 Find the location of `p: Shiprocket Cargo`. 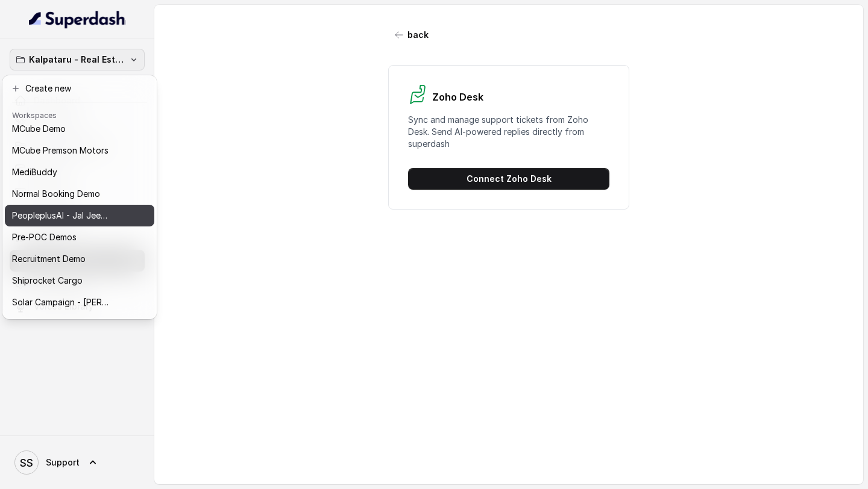

p: Shiprocket Cargo is located at coordinates (47, 281).